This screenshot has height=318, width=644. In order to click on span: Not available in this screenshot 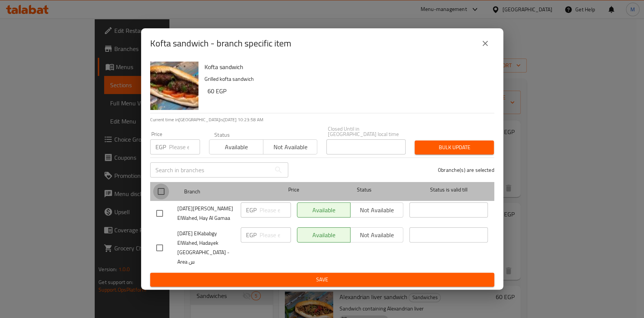, I will do `click(290, 147)`.